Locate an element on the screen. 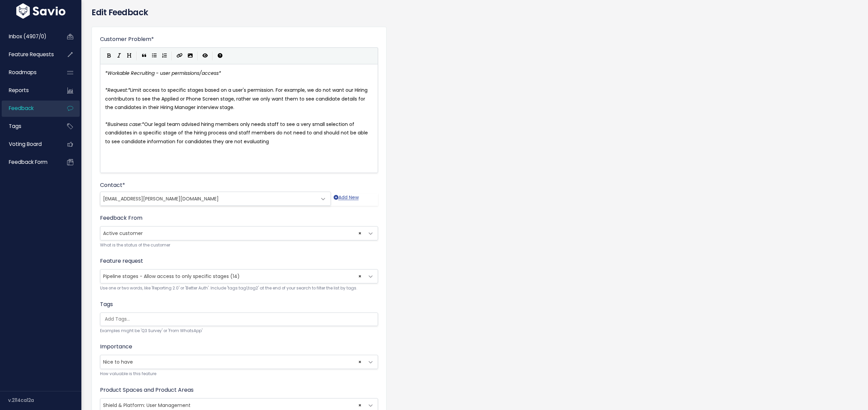 The height and width of the screenshot is (410, 868). span: Workable Recruiting - user permissions/access is located at coordinates (163, 73).